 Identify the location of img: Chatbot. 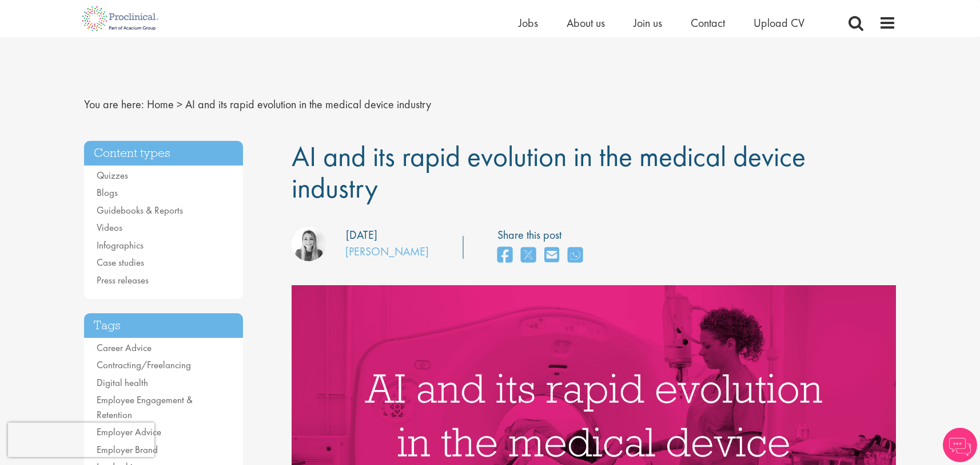
(960, 445).